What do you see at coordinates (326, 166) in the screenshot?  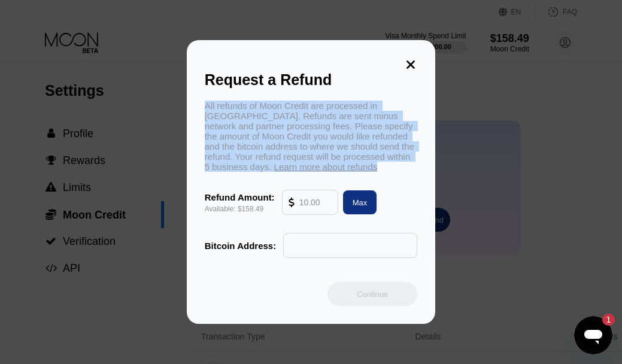 I see `span: Learn more about refunds` at bounding box center [326, 166].